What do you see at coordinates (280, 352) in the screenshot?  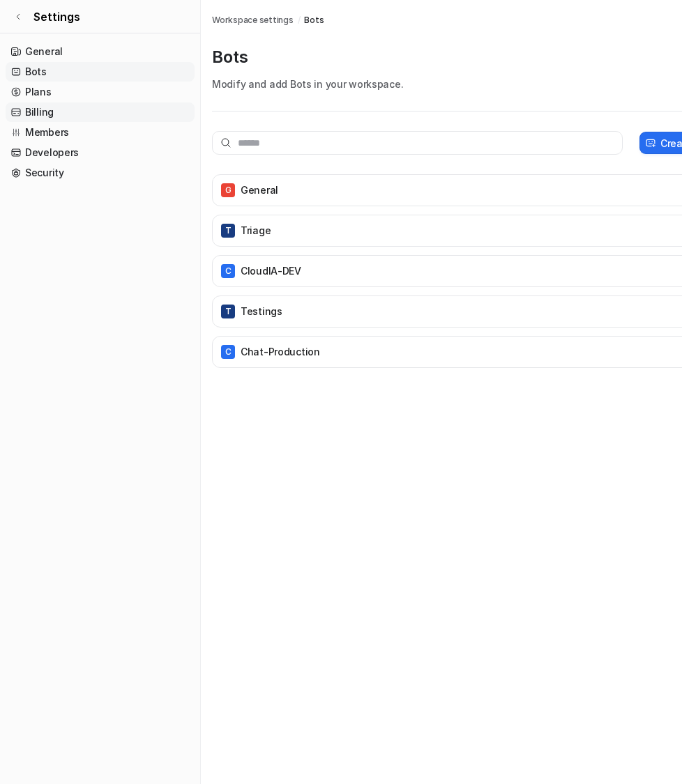 I see `p: Chat-Production` at bounding box center [280, 352].